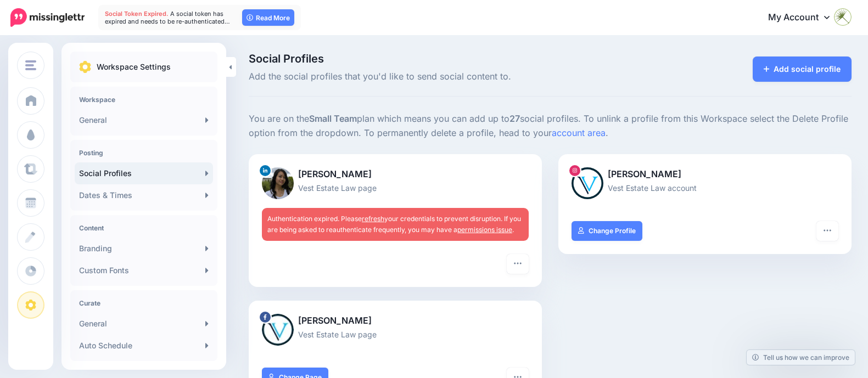  What do you see at coordinates (168, 17) in the screenshot?
I see `span: A social token has expired and needs to be re-authenticated…` at bounding box center [168, 17].